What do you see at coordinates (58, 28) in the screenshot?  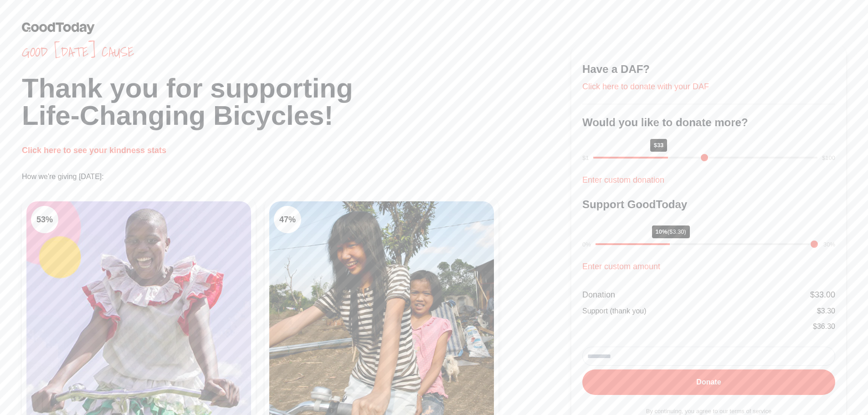 I see `img: GoodToday` at bounding box center [58, 28].